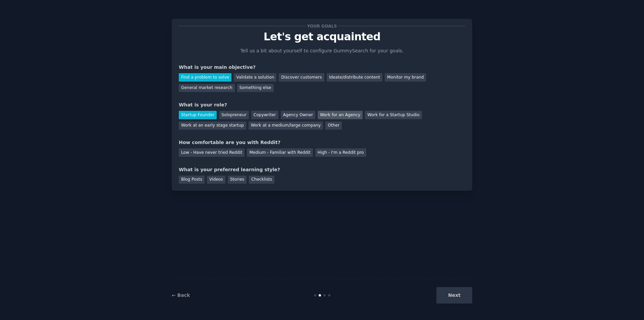  Describe the element at coordinates (405, 77) in the screenshot. I see `div: Monitor my brand` at that location.